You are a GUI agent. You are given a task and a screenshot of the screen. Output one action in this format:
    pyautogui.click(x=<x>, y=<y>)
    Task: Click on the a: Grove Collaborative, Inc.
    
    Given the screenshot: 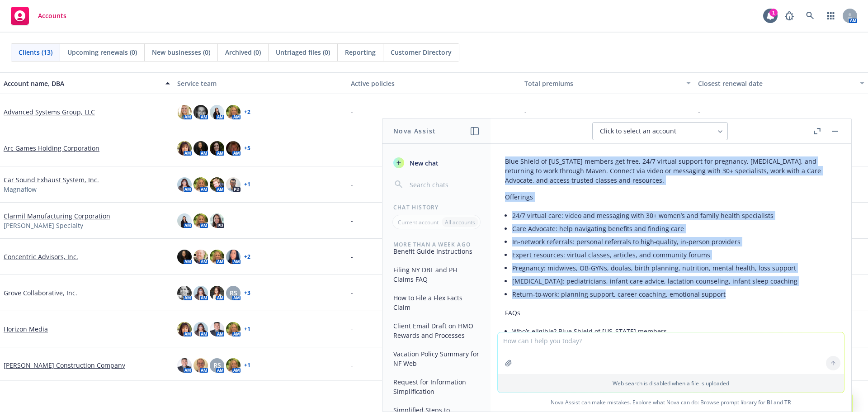 What is the action you would take?
    pyautogui.click(x=41, y=292)
    